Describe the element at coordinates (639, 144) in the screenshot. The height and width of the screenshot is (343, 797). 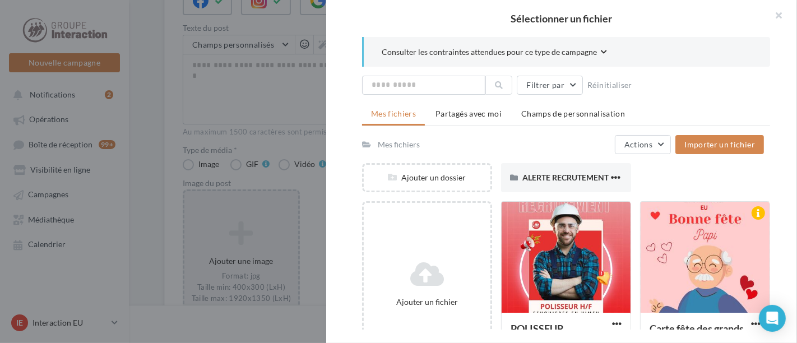
I see `span: Actions` at that location.